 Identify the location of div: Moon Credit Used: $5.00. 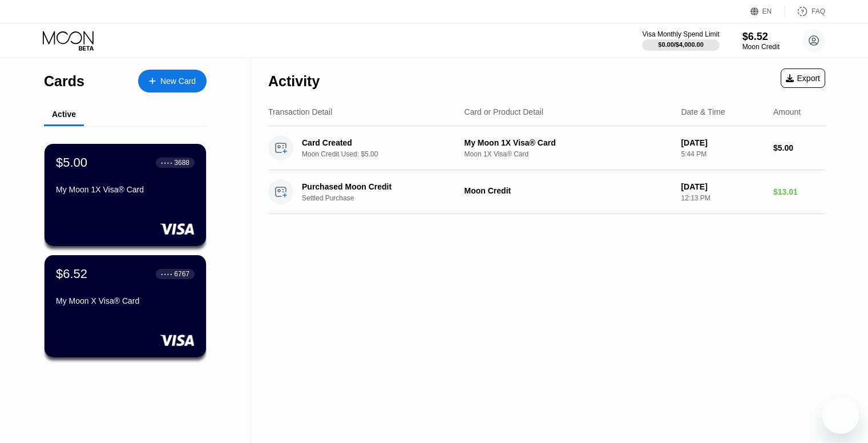
(386, 154).